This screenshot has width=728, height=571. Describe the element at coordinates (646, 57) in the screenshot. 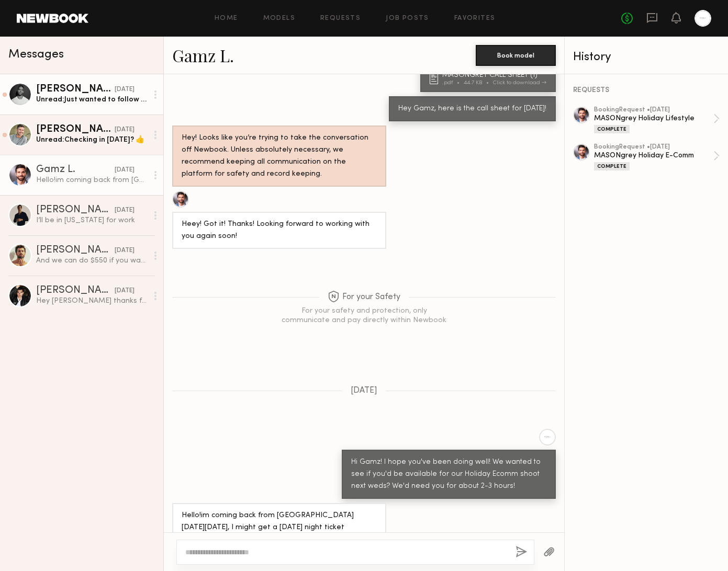

I see `div: History` at that location.